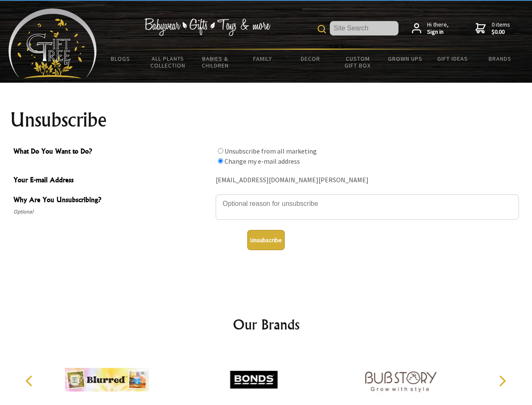 This screenshot has width=532, height=405. What do you see at coordinates (267, 324) in the screenshot?
I see `h2: Our Brands` at bounding box center [267, 324].